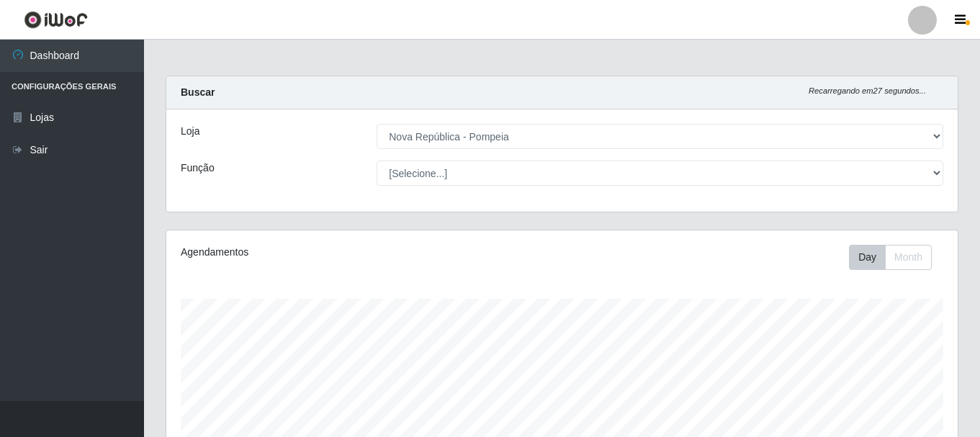 The image size is (980, 437). Describe the element at coordinates (909, 257) in the screenshot. I see `button: Month` at that location.